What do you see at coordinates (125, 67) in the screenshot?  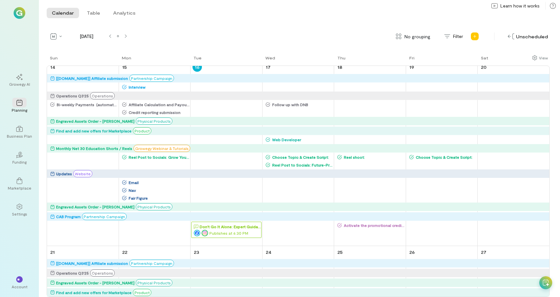 I see `a: September 15, 2025` at bounding box center [125, 67].